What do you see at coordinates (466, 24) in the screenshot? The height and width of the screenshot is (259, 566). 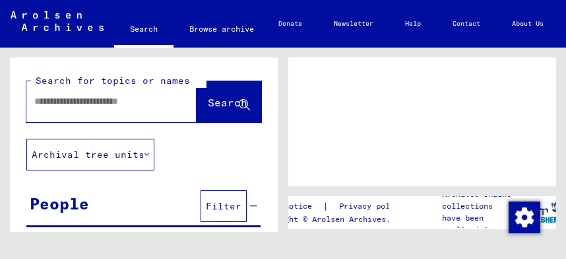 I see `a: Contact` at bounding box center [466, 24].